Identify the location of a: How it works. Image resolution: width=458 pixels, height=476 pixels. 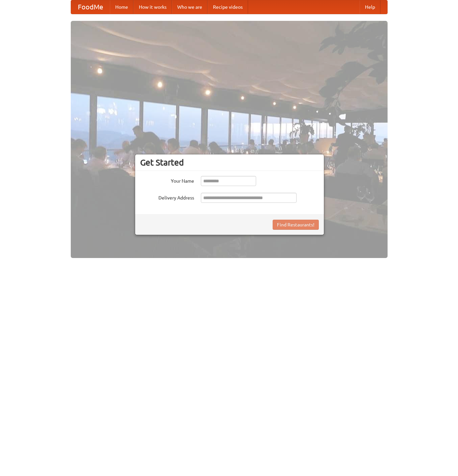
(152, 7).